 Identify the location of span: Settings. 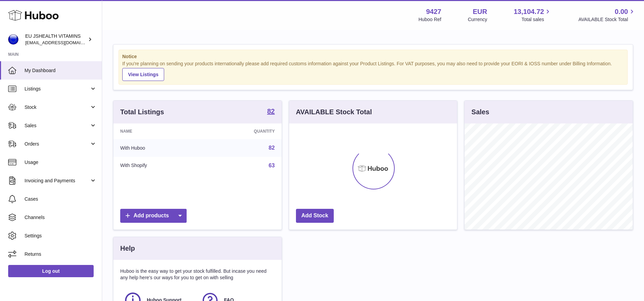
(61, 236).